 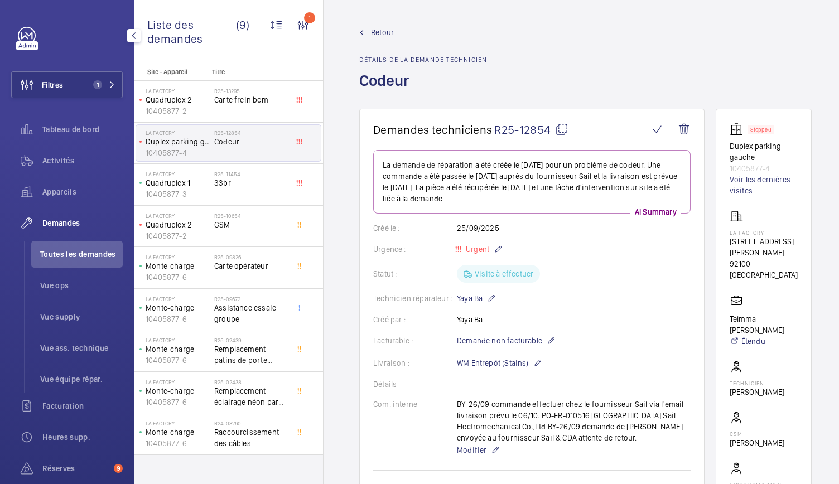 I want to click on p: WM Entrepôt (Stains), so click(x=499, y=363).